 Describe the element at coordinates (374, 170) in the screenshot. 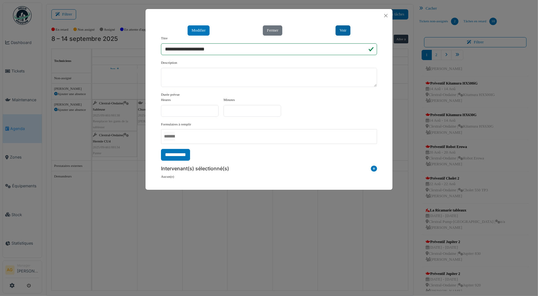

I see `i: Ajouter` at that location.